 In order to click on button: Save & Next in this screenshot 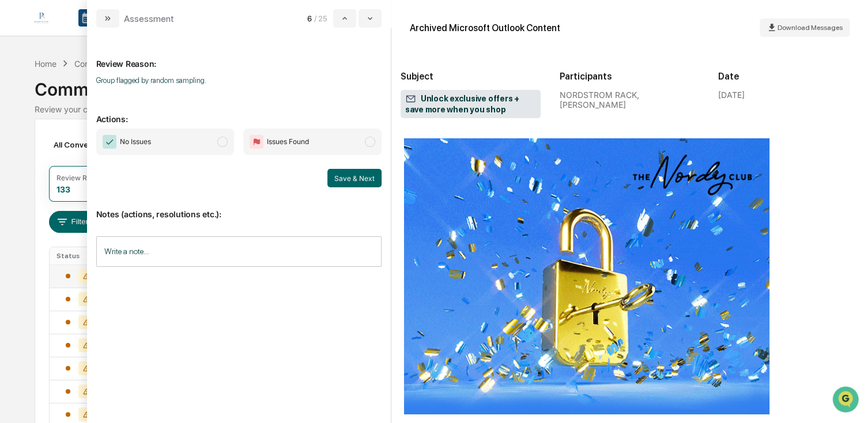, I will do `click(354, 178)`.